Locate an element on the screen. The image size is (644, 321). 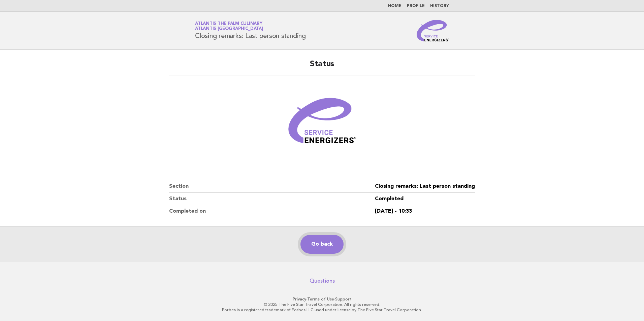
dt: Status is located at coordinates (272, 198).